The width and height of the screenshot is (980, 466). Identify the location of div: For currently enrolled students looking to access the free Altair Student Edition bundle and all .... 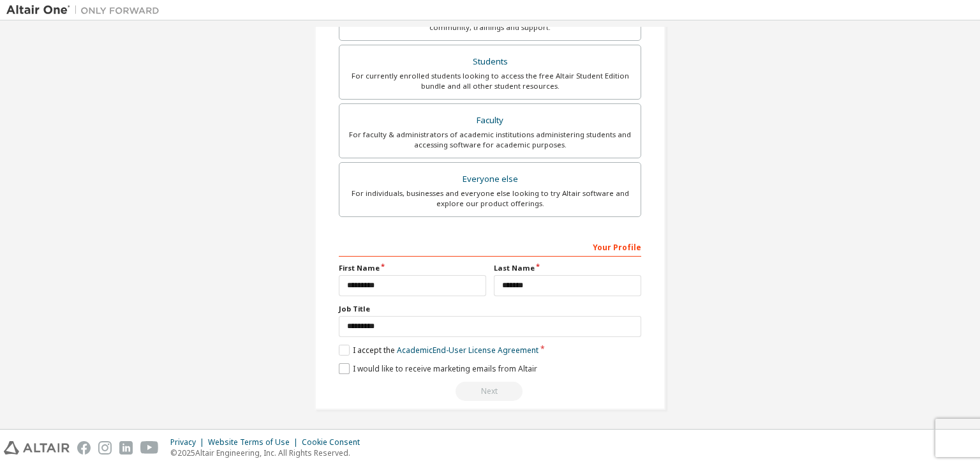
(490, 81).